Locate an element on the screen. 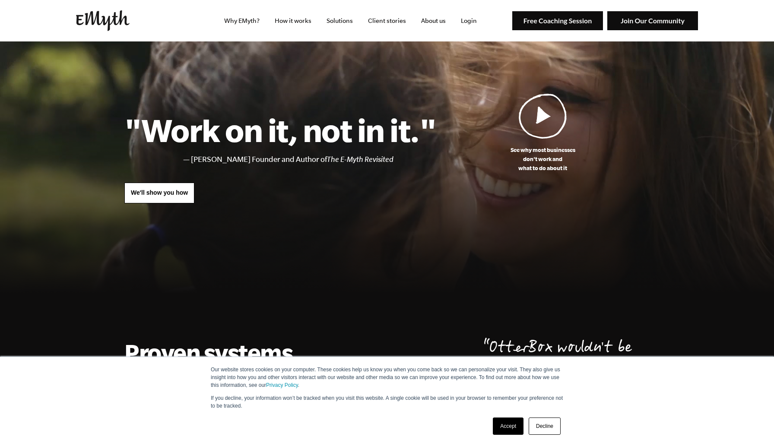 This screenshot has height=446, width=774. a: Accept is located at coordinates (508, 426).